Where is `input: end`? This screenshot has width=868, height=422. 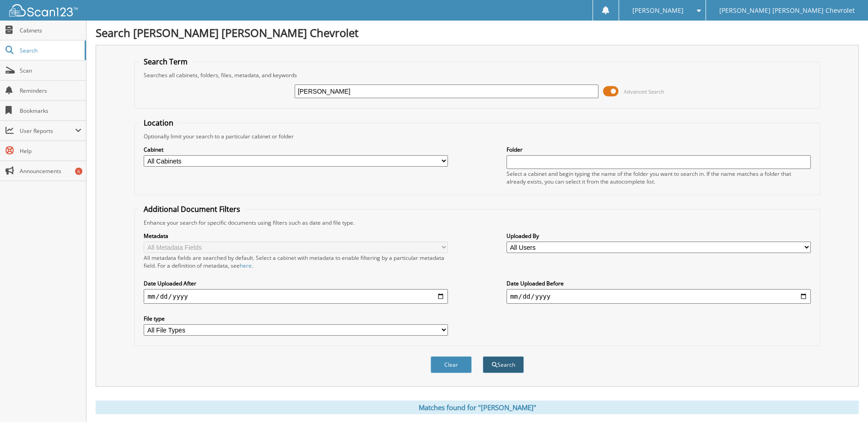 input: end is located at coordinates (659, 297).